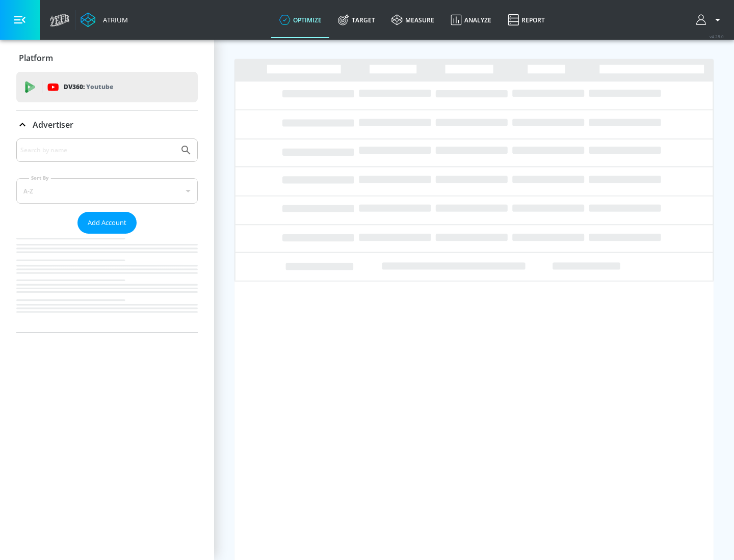 Image resolution: width=734 pixels, height=560 pixels. What do you see at coordinates (53, 125) in the screenshot?
I see `p: Advertiser` at bounding box center [53, 125].